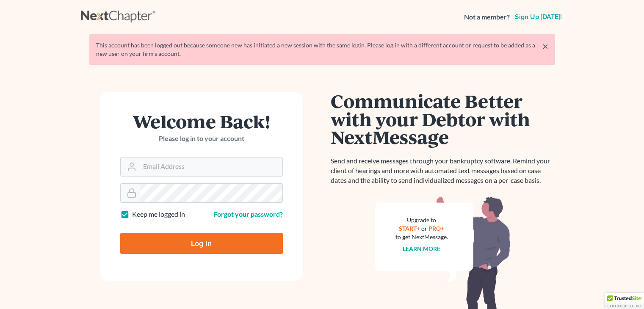 The width and height of the screenshot is (644, 309). I want to click on a: Forgot your password?, so click(248, 214).